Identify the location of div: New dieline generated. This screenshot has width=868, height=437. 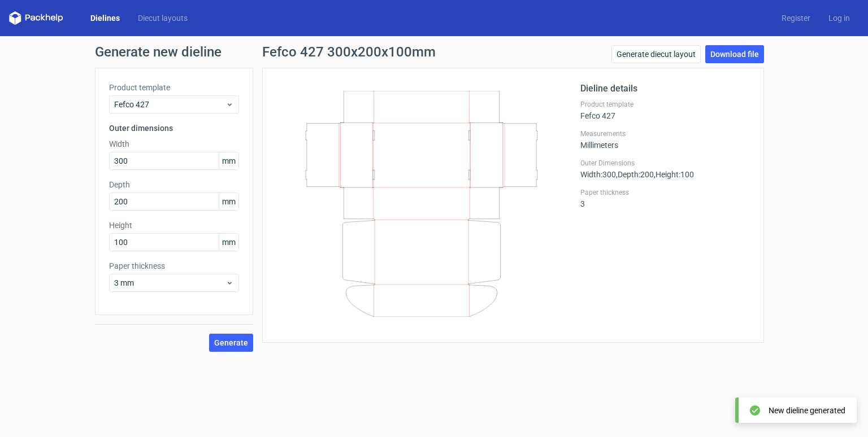
(807, 411).